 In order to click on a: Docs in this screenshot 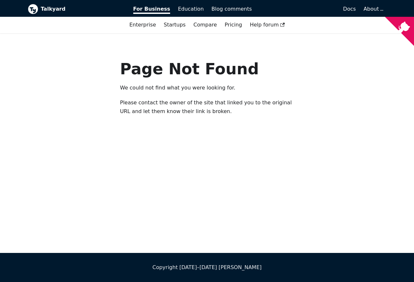, I will do `click(308, 9)`.